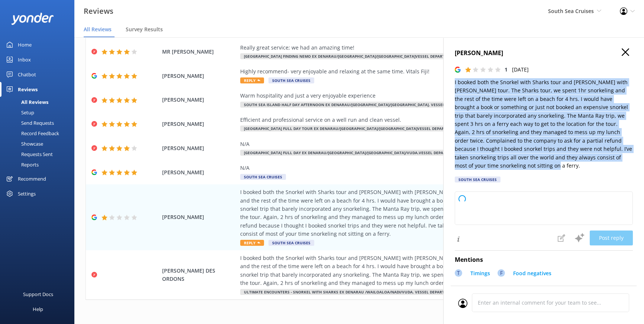 This screenshot has height=324, width=644. Describe the element at coordinates (40, 123) in the screenshot. I see `a: Send Requests` at that location.